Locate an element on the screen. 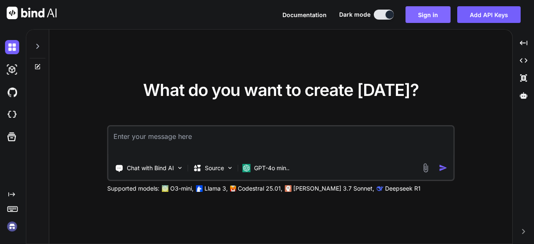 This screenshot has height=244, width=534. img: Llama2 is located at coordinates (199, 189).